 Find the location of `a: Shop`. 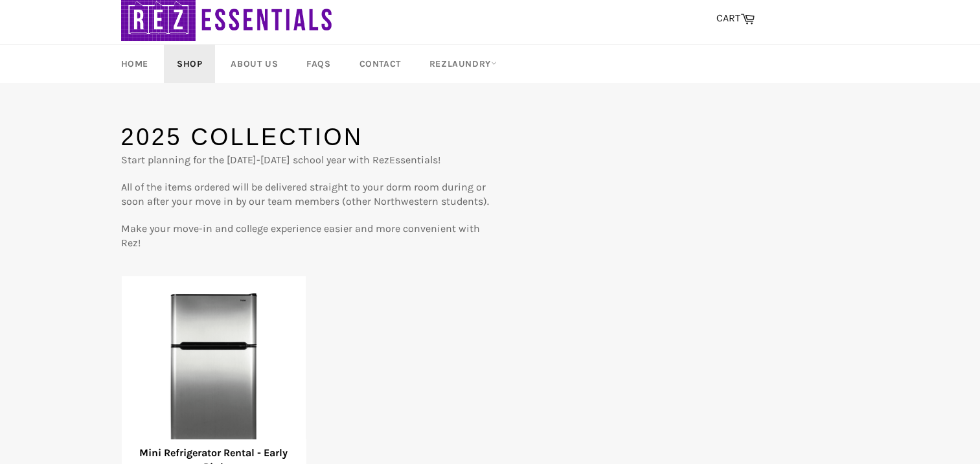

a: Shop is located at coordinates (189, 64).